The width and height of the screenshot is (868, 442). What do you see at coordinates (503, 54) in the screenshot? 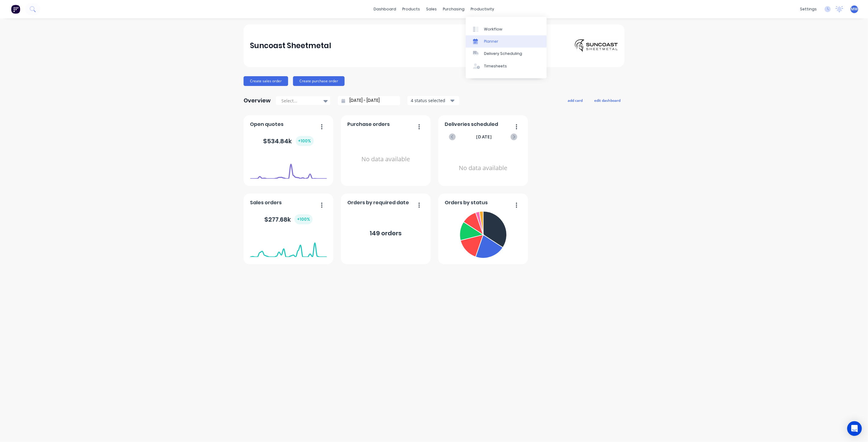
I see `div: Delivery Scheduling` at bounding box center [503, 54].